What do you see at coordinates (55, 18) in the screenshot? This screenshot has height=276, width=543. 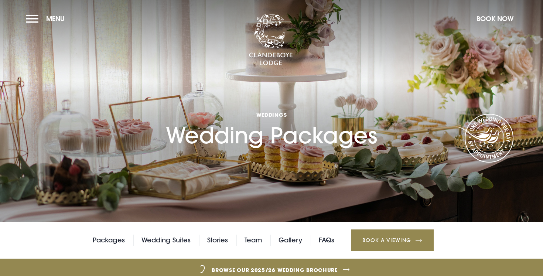 I see `span: Menu` at bounding box center [55, 18].